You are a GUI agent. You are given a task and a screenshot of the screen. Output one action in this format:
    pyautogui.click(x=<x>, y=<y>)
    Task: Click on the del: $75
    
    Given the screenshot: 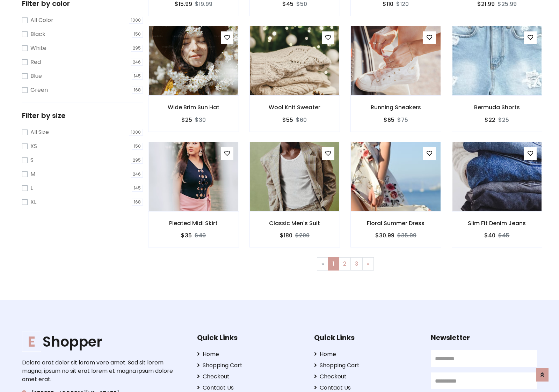 What is the action you would take?
    pyautogui.click(x=403, y=120)
    